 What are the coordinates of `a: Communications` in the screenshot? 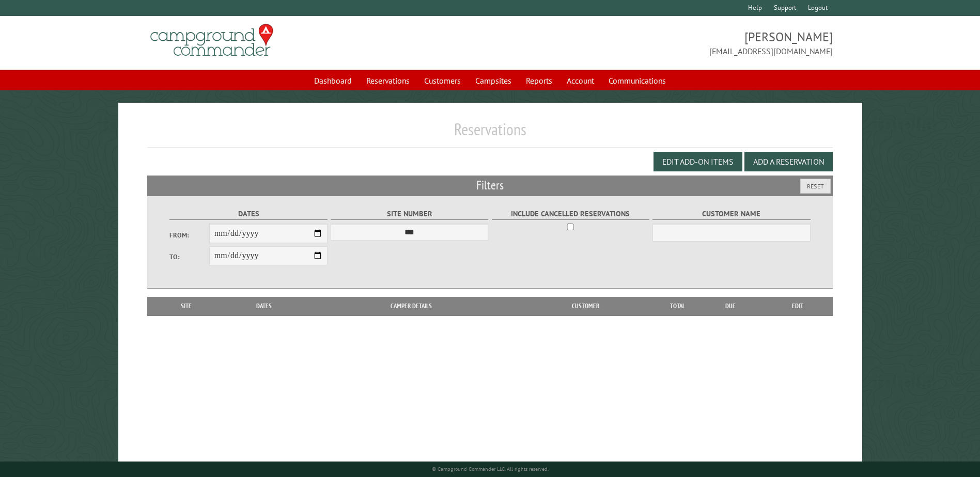 It's located at (637, 81).